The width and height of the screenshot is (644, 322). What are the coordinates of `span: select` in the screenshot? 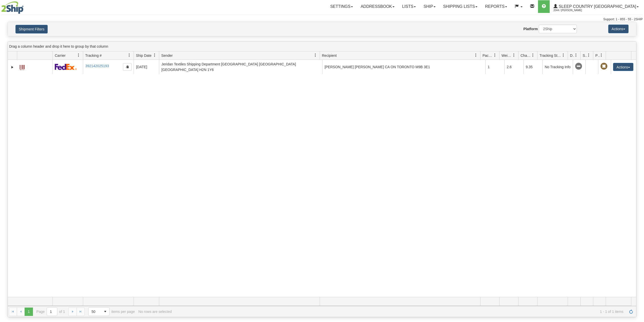 It's located at (105, 312).